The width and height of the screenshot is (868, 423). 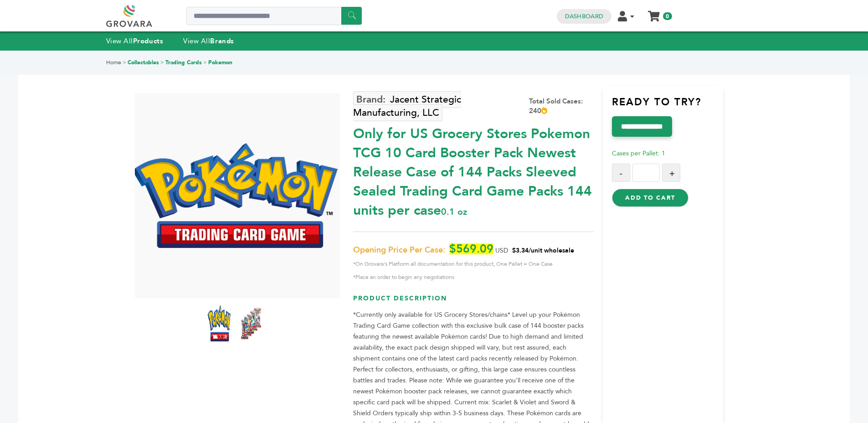 What do you see at coordinates (654, 13) in the screenshot?
I see `a: My Cart` at bounding box center [654, 13].